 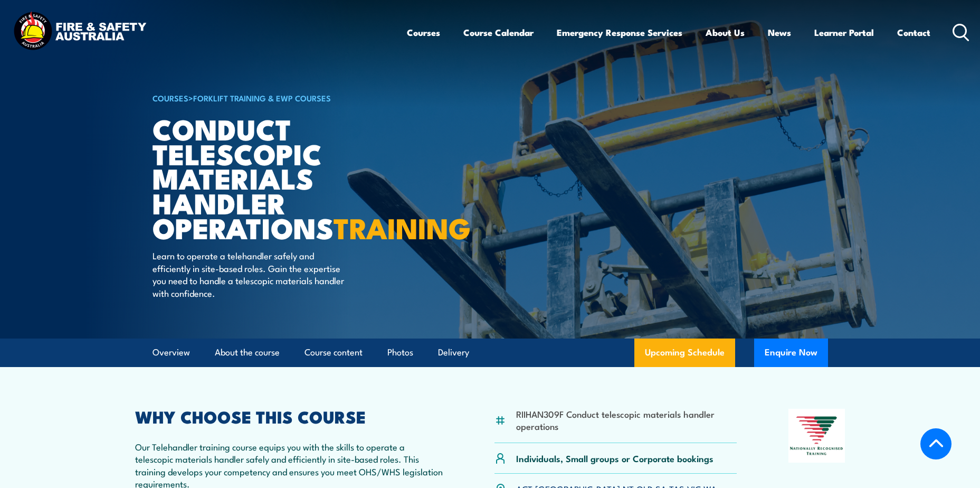 I want to click on p: Individuals, Small groups or Corporate bookings, so click(x=615, y=458).